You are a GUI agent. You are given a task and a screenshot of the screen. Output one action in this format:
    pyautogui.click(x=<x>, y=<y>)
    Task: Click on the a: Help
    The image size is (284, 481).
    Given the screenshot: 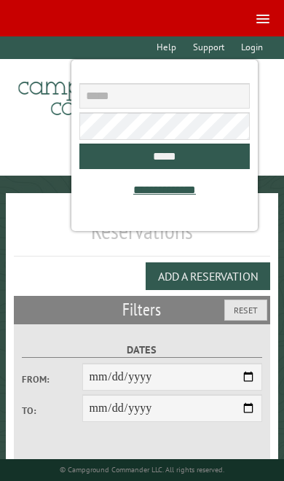 What is the action you would take?
    pyautogui.click(x=166, y=47)
    